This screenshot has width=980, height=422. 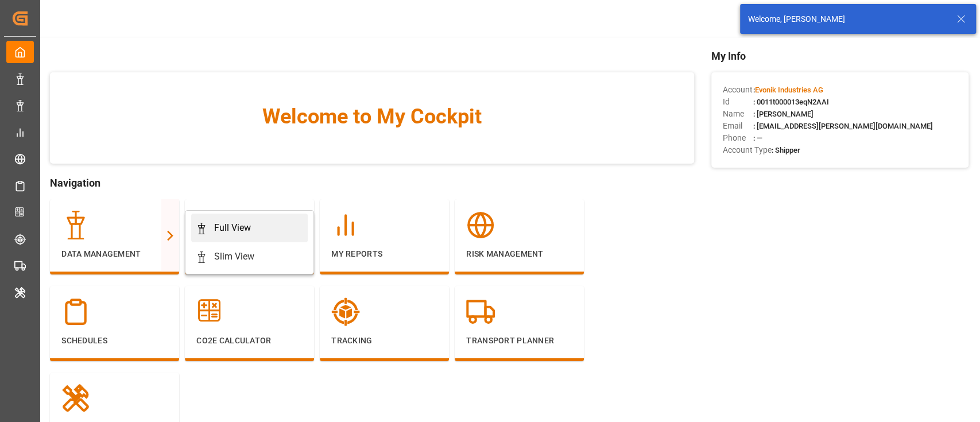 I want to click on span: Account, so click(x=738, y=89).